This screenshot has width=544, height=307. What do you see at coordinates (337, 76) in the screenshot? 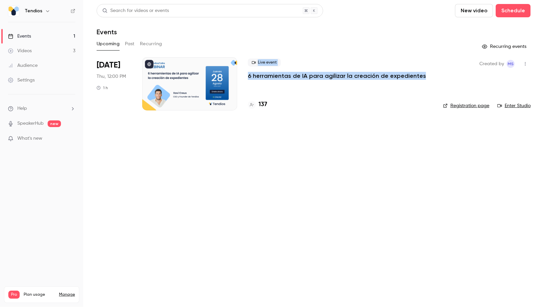
I see `a: 6 herramientas de IA para agilizar la creación de expedientes` at bounding box center [337, 76].